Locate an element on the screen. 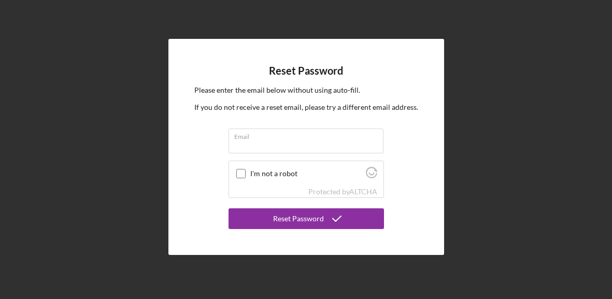 The image size is (612, 299). h4: Reset Password is located at coordinates (306, 71).